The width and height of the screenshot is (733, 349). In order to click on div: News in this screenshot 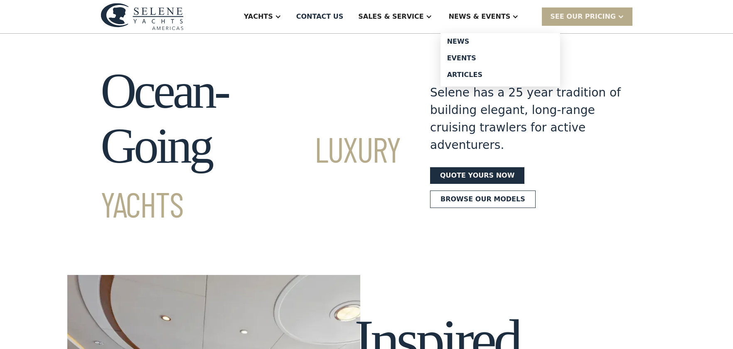, I will do `click(500, 42)`.